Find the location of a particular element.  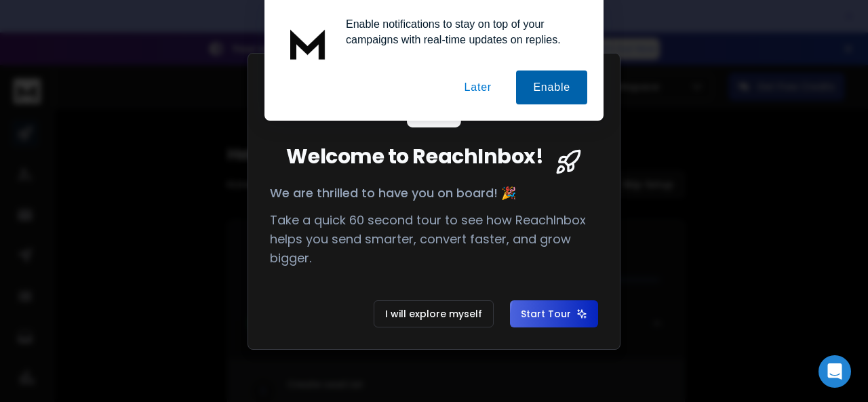

span: Start Tour is located at coordinates (554, 314).